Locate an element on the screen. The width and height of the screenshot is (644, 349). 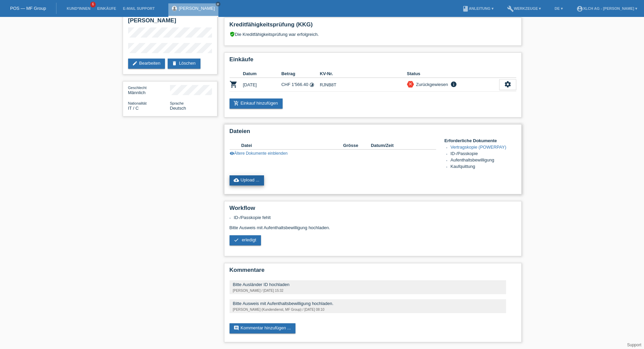
i: build is located at coordinates (511, 8).